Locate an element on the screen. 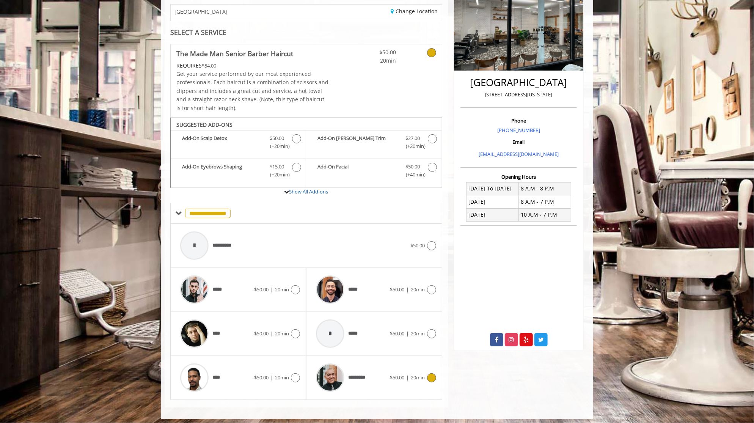  b: Add-On Facial is located at coordinates (358, 171).